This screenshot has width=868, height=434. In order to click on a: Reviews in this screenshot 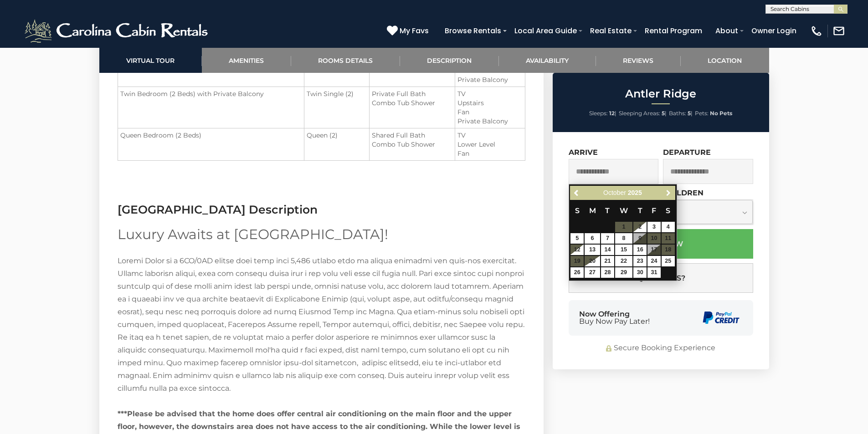, I will do `click(639, 60)`.